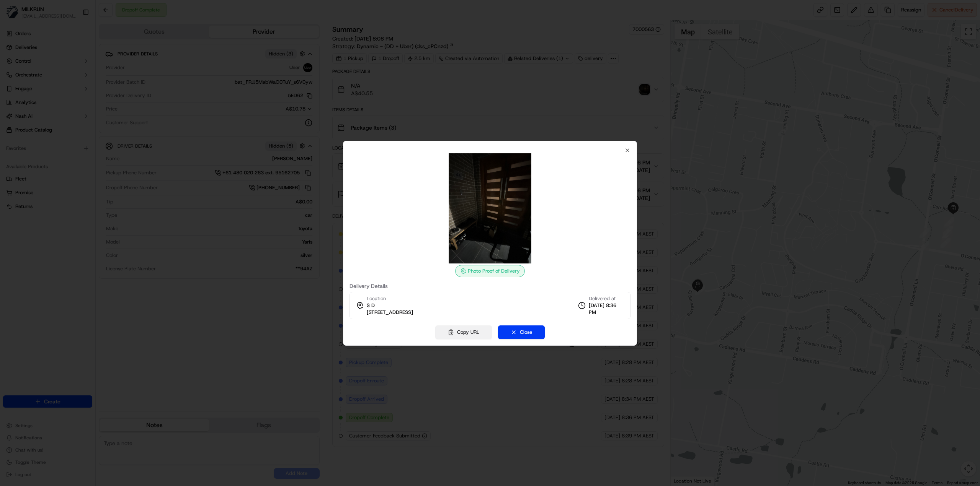 The height and width of the screenshot is (486, 980). What do you see at coordinates (490, 208) in the screenshot?
I see `img: photo_proof_of_delivery image` at bounding box center [490, 208].